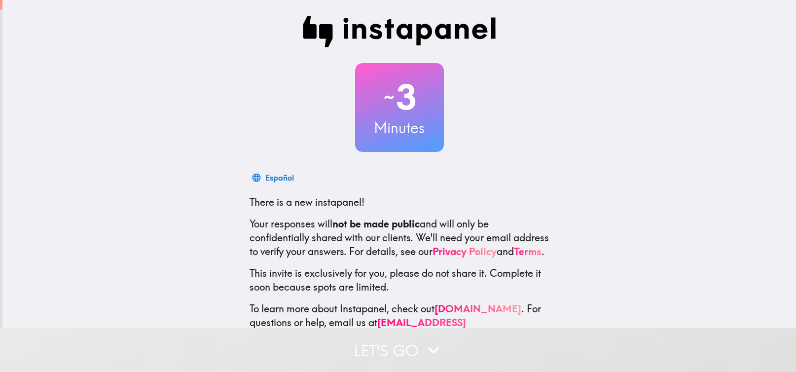  What do you see at coordinates (528, 251) in the screenshot?
I see `a: Terms` at bounding box center [528, 251].